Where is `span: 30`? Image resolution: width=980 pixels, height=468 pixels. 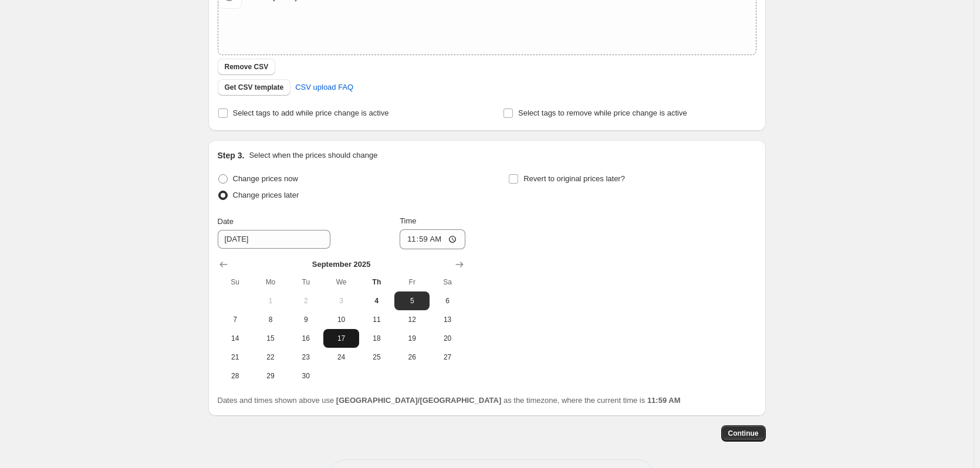
span: 30 is located at coordinates (306, 376).